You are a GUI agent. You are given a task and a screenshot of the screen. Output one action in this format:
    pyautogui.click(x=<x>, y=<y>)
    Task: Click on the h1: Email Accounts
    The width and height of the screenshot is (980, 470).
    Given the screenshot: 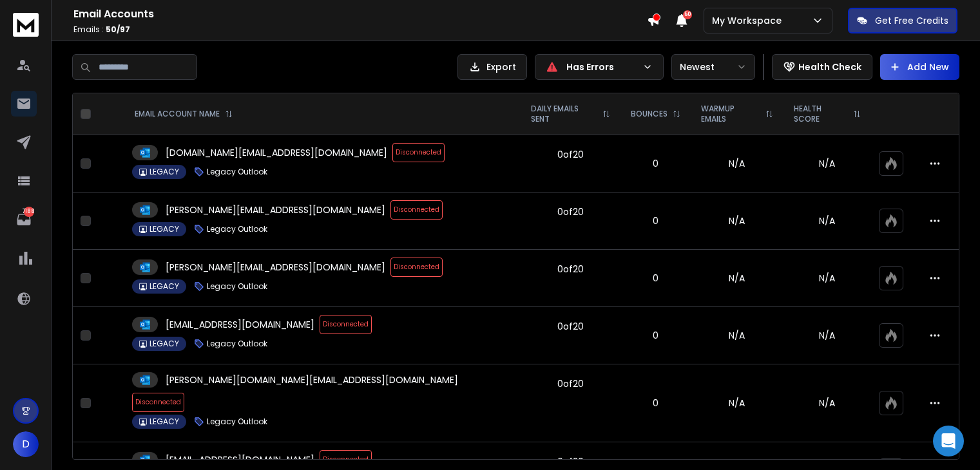 What is the action you would take?
    pyautogui.click(x=360, y=14)
    